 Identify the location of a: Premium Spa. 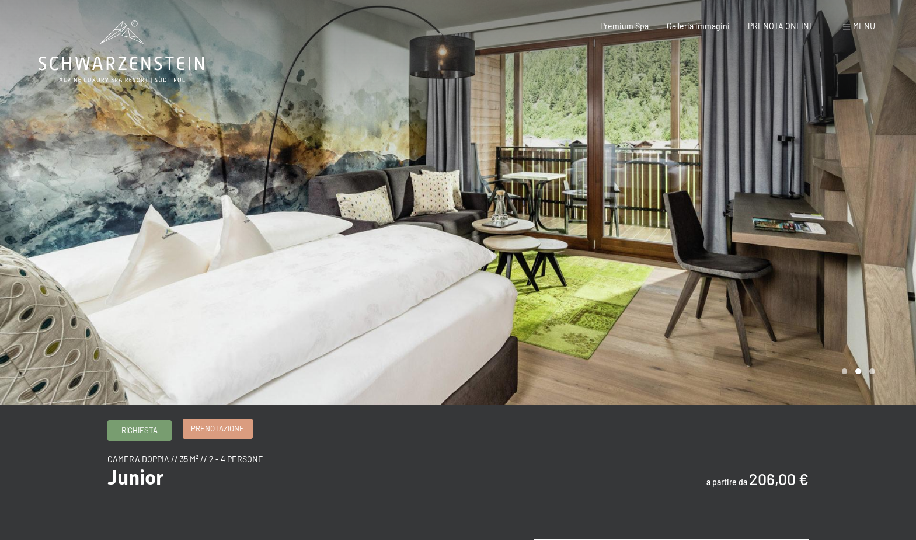
(624, 26).